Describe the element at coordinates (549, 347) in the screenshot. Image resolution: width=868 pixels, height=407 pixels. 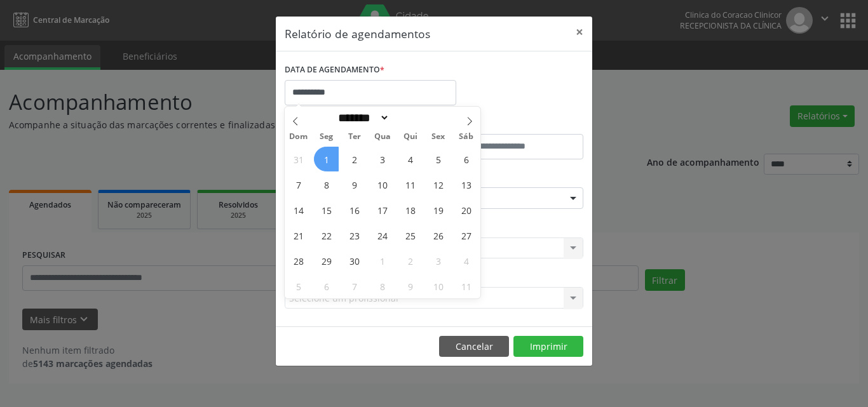
I see `button: Imprimir` at that location.